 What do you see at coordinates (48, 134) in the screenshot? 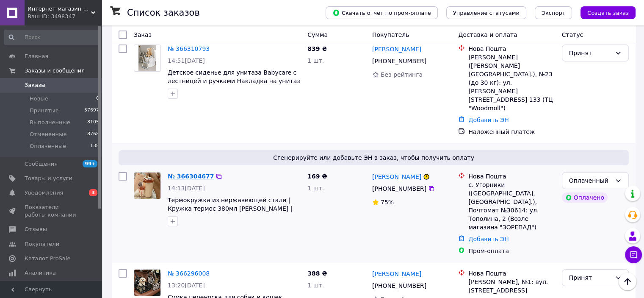
I see `span: Отмененные` at bounding box center [48, 134].